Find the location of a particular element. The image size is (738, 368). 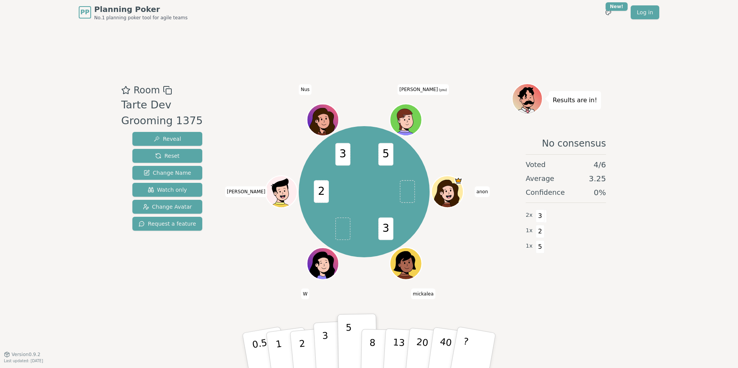

span: Reset is located at coordinates (167, 156).